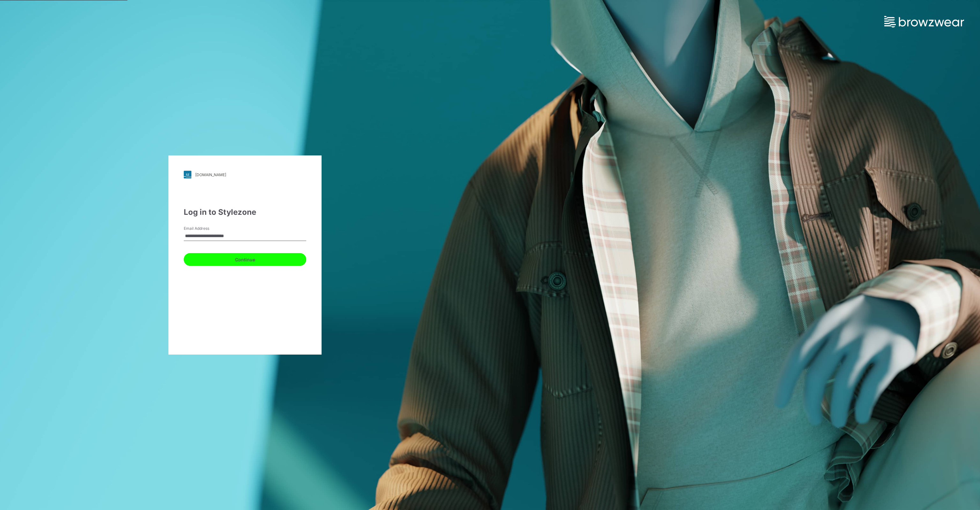  What do you see at coordinates (245, 212) in the screenshot?
I see `div: Log in to Stylezone` at bounding box center [245, 212].